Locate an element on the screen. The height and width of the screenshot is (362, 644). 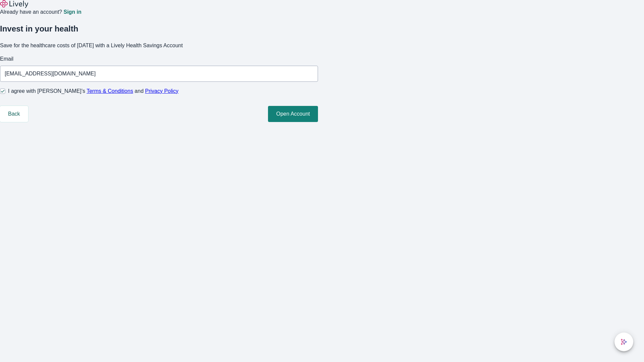
svg: Lively AI Assistant is located at coordinates (624, 342).